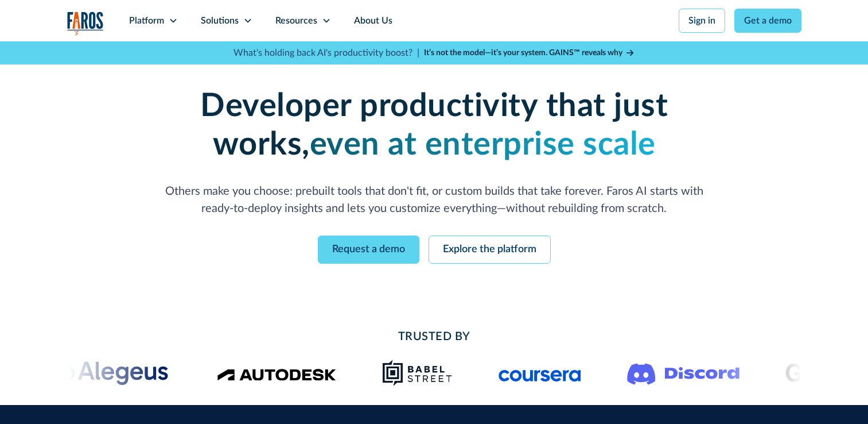  I want to click on img: Logo of the online learning platform Coursera., so click(540, 373).